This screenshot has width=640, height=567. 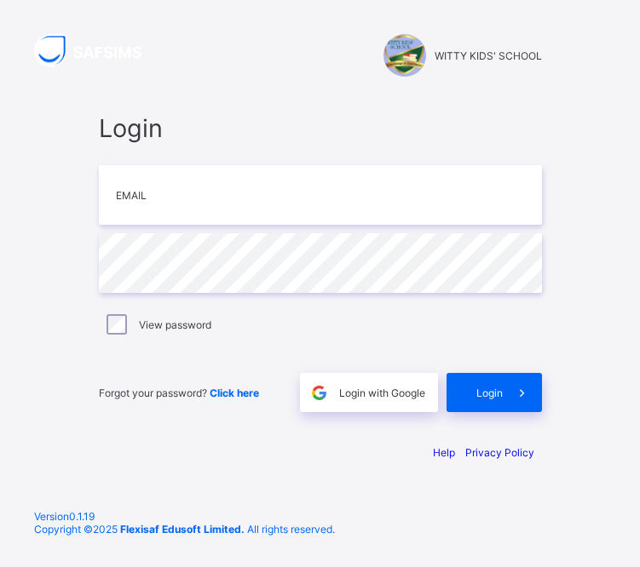 What do you see at coordinates (234, 393) in the screenshot?
I see `span: Click here` at bounding box center [234, 393].